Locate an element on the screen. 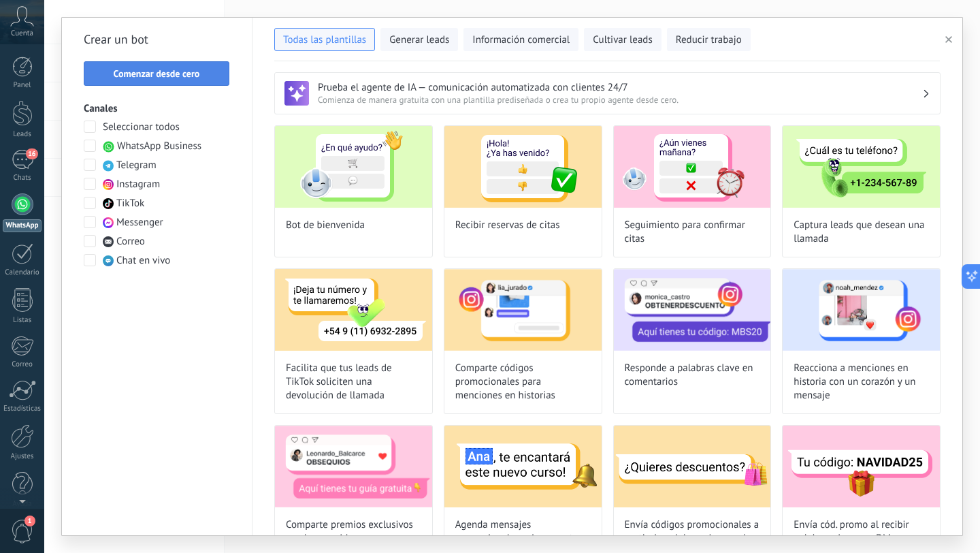 Image resolution: width=980 pixels, height=553 pixels. span: Comparte códigos promocionales para menciones en historias is located at coordinates (522, 381).